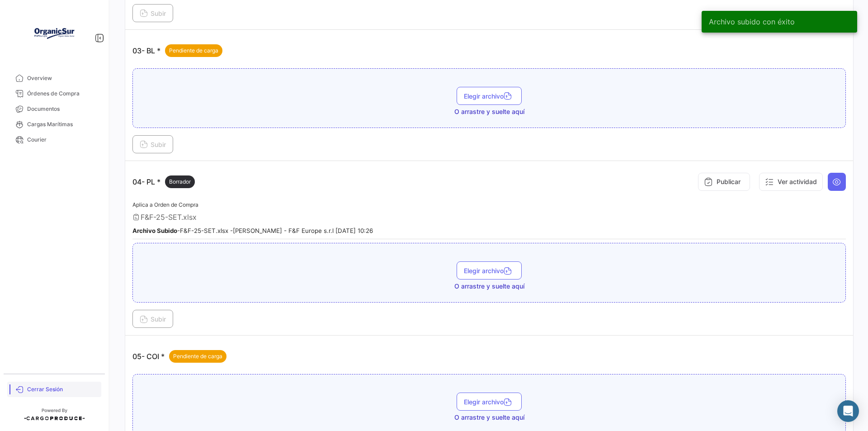 The height and width of the screenshot is (431, 868). What do you see at coordinates (177, 51) in the screenshot?
I see `p: 03- BL *` at bounding box center [177, 51].